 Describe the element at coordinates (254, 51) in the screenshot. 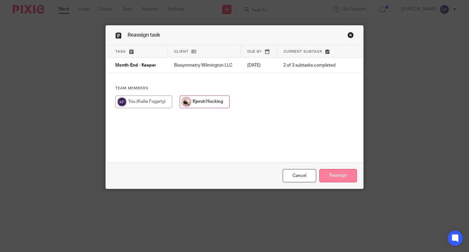

I see `span: Due by` at that location.